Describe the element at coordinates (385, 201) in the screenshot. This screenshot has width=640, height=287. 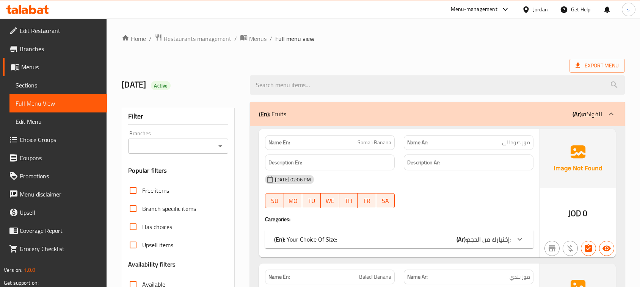
I see `button: SA` at that location.